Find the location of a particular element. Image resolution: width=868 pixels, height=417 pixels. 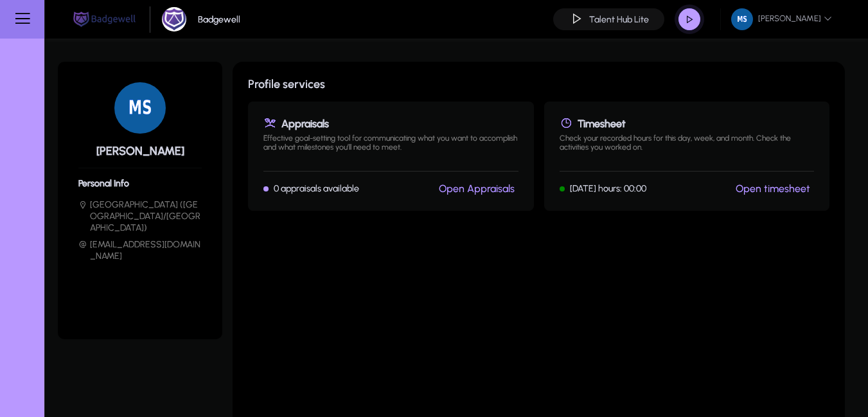

p: 0 appraisals available is located at coordinates (316, 189).